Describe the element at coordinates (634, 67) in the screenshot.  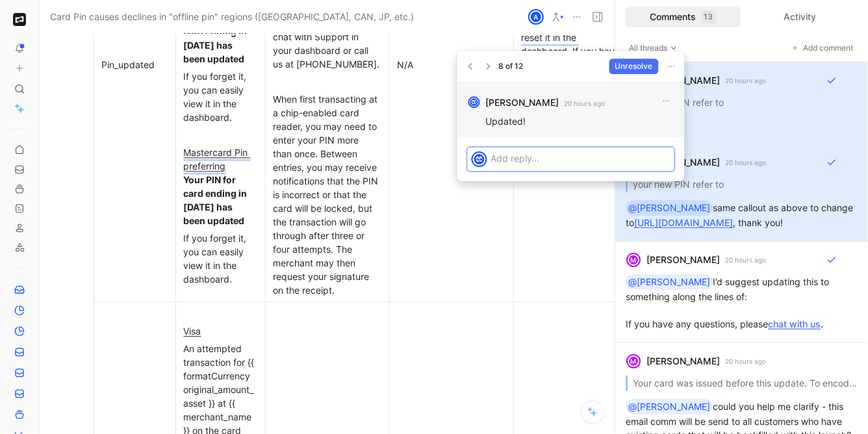
I see `span: Unresolve` at that location.